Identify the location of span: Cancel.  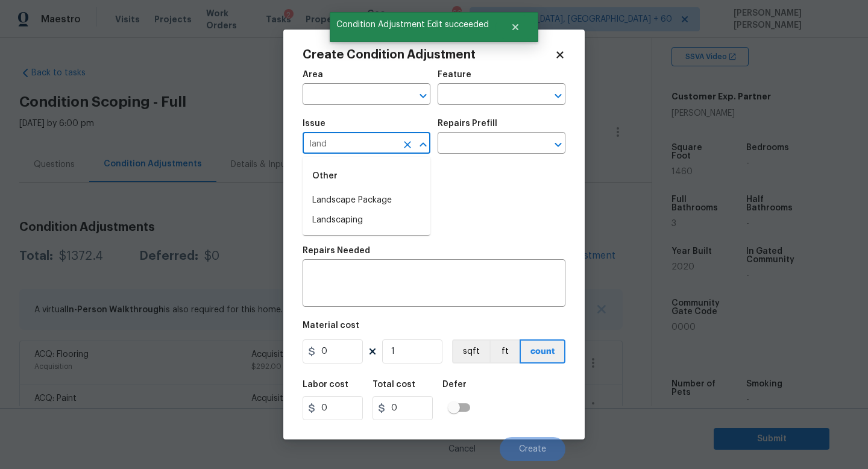
(462, 449).